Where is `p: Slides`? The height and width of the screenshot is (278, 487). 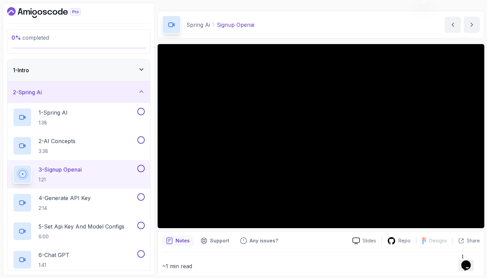
p: Slides is located at coordinates (370, 240).